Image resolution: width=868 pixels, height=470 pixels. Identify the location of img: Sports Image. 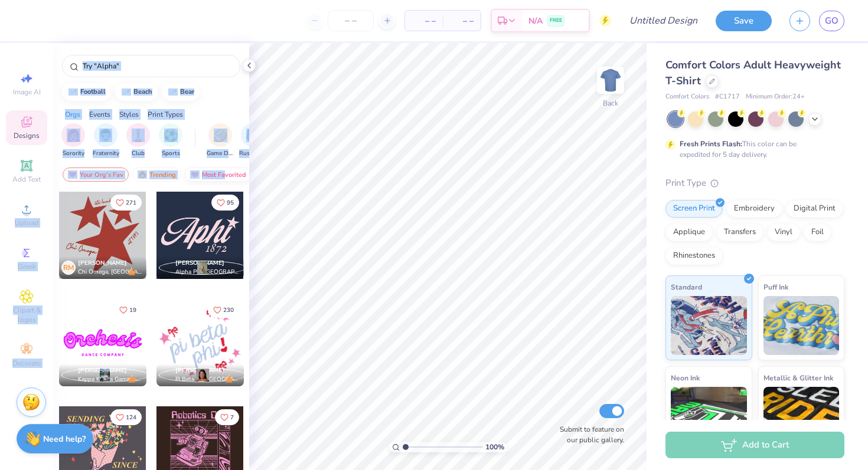
(171, 135).